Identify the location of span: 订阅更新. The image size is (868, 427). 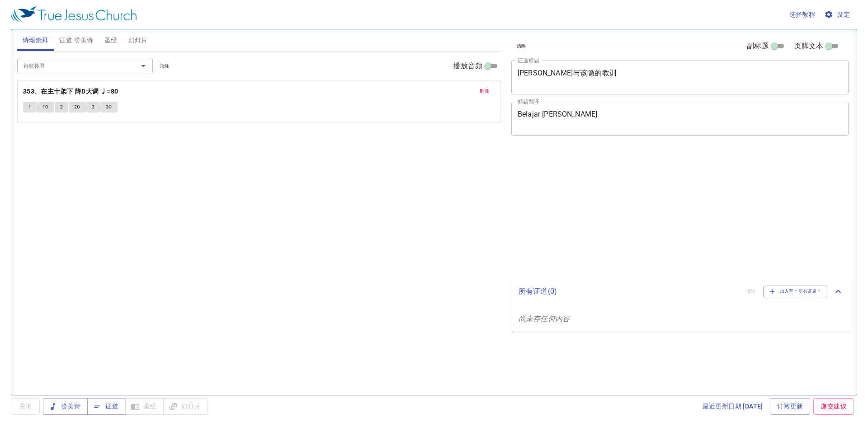
(790, 406).